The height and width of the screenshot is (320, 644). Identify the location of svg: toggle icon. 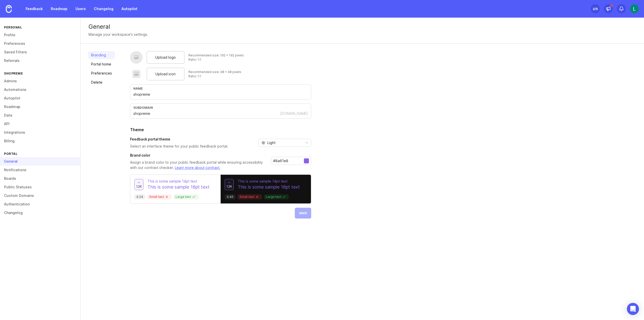
(307, 143).